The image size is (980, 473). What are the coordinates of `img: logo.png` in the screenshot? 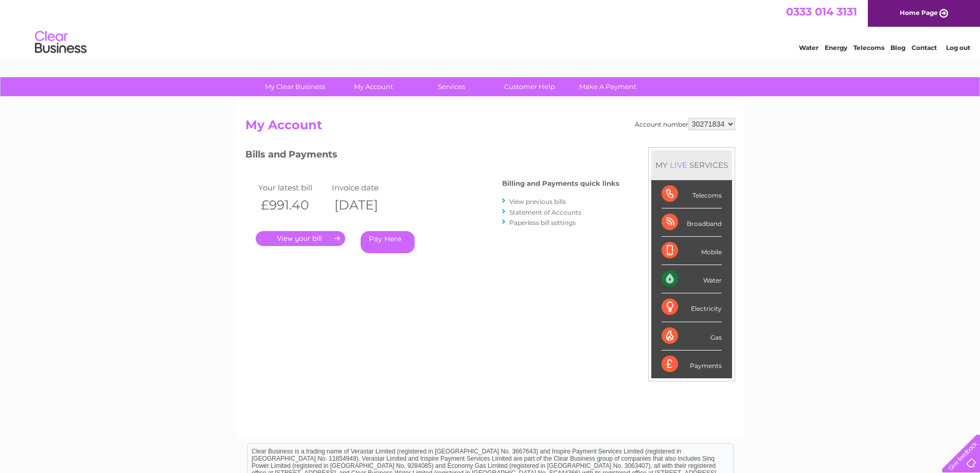 It's located at (61, 42).